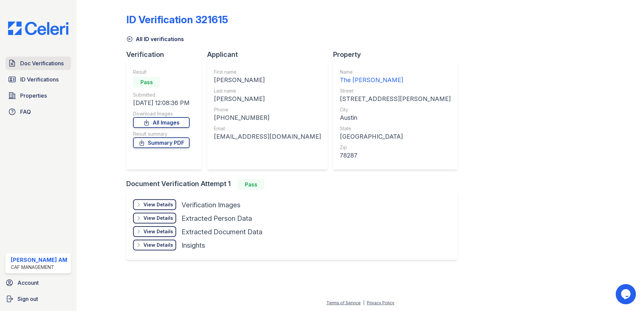  What do you see at coordinates (167, 55) in the screenshot?
I see `div: Verification` at bounding box center [167, 55].